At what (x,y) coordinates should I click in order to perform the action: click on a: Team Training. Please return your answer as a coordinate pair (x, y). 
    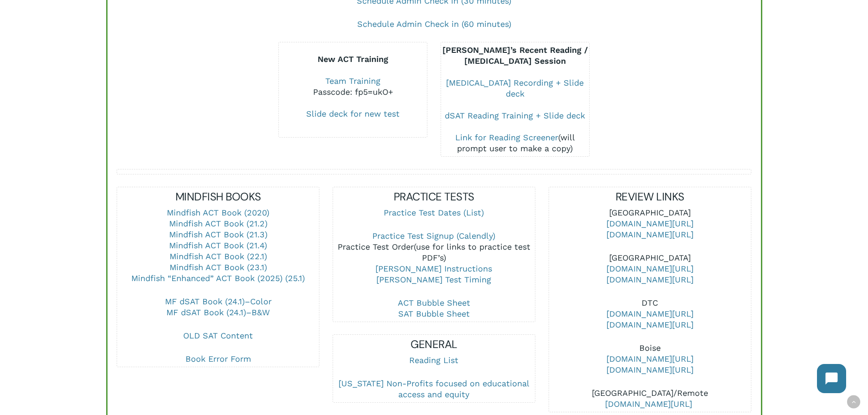
    Looking at the image, I should click on (352, 80).